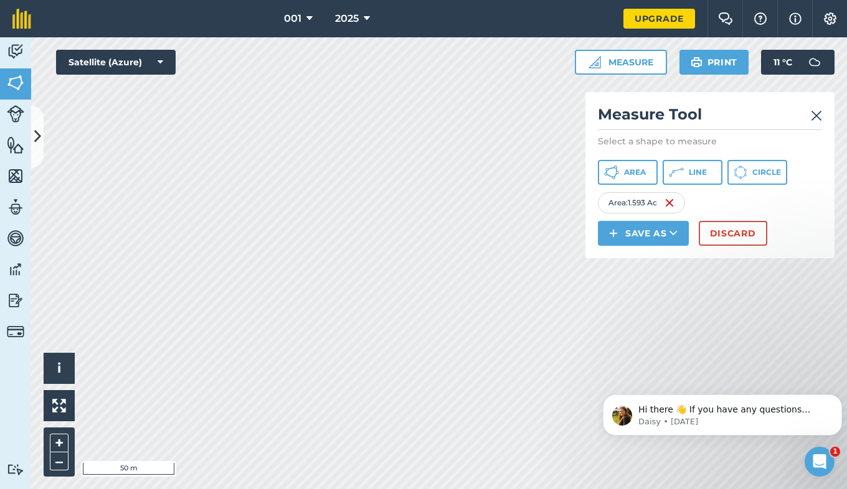 The width and height of the screenshot is (847, 489). I want to click on p: Message from Daisy, sent 1w ago, so click(134, 54).